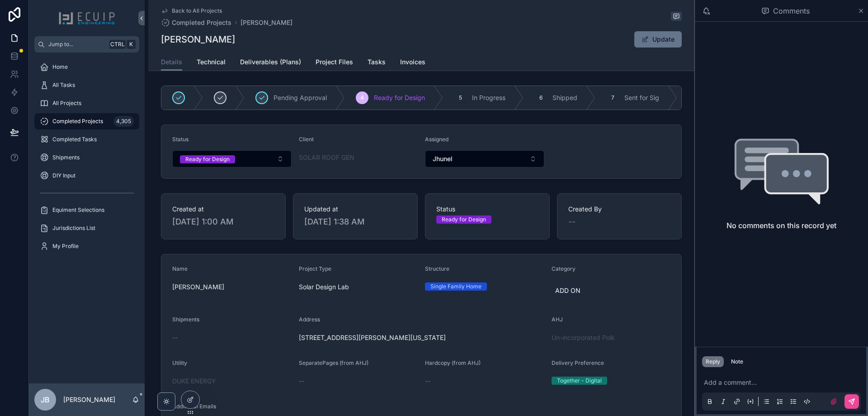 The height and width of the screenshot is (416, 868). I want to click on span: SOLAR ROOF GEN, so click(326, 157).